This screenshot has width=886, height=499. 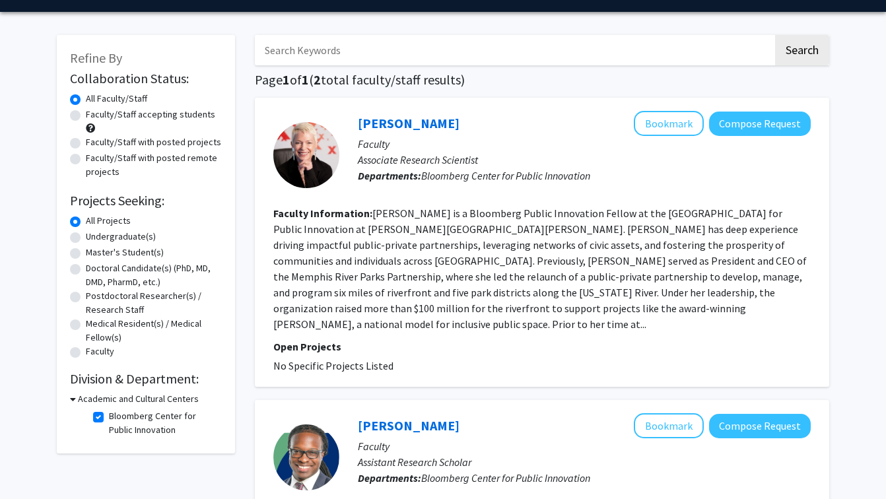 What do you see at coordinates (333, 366) in the screenshot?
I see `span: No Specific Projects Listed` at bounding box center [333, 366].